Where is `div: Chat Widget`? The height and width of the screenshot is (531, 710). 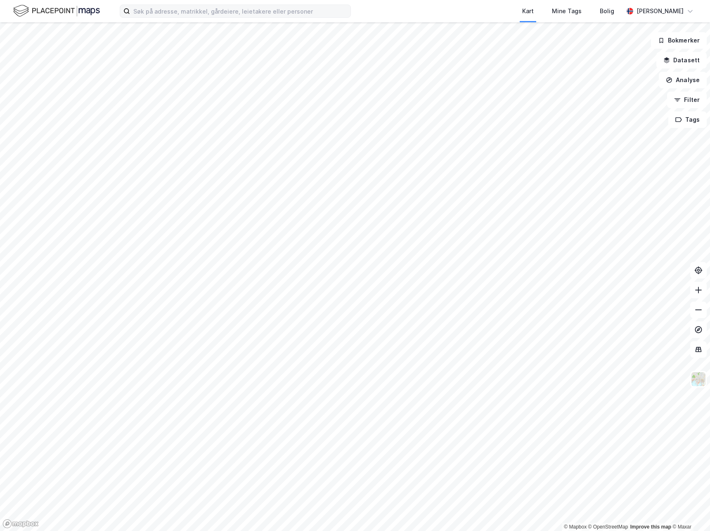 div: Chat Widget is located at coordinates (689, 511).